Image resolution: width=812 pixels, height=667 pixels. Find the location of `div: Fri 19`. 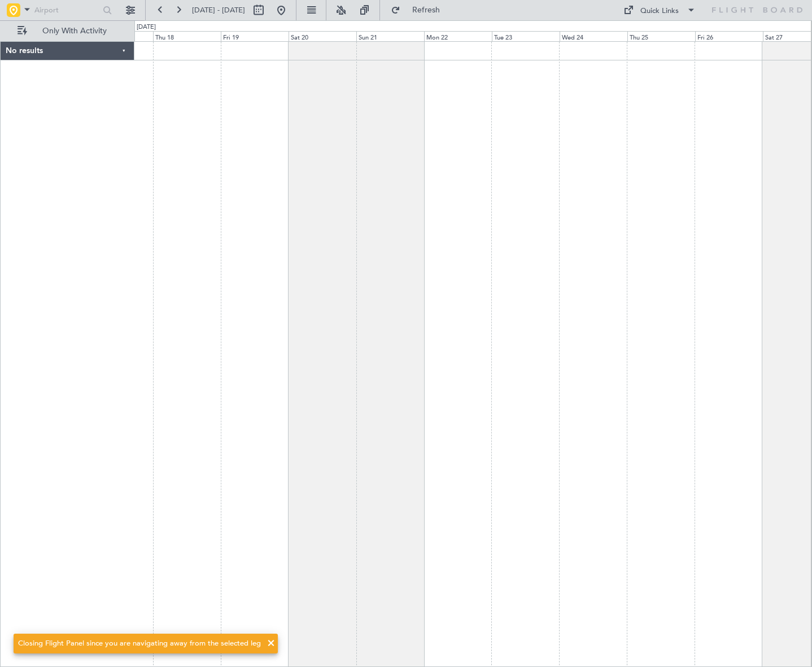

div: Fri 19 is located at coordinates (255, 36).